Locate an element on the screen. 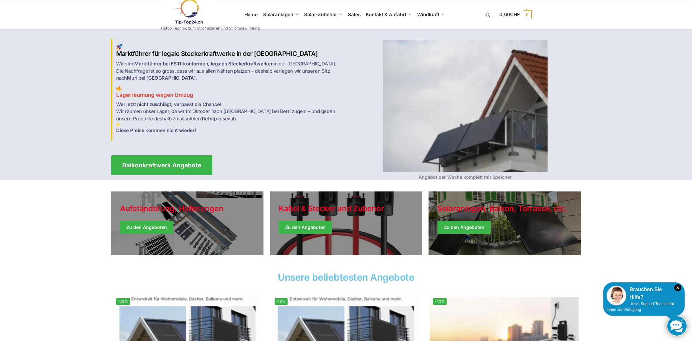  p: Tiptop Technik zum Stromsparen und Stromgewinnung is located at coordinates (210, 28).